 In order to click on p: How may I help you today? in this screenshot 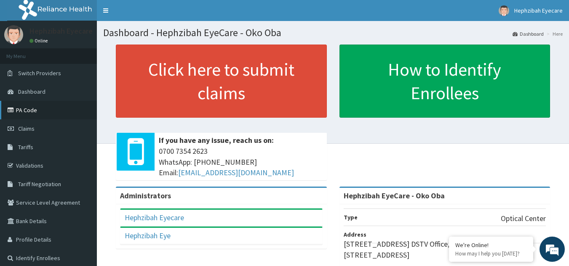, I will do `click(491, 254)`.